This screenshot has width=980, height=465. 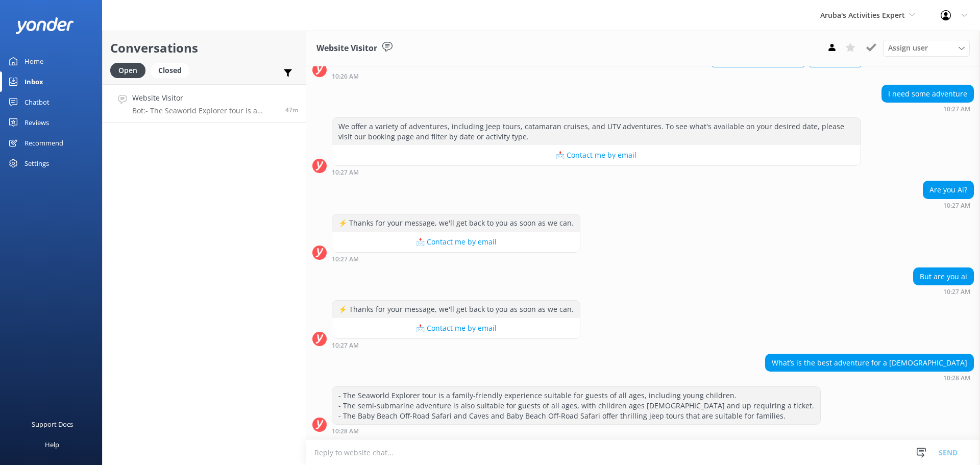 What do you see at coordinates (44, 143) in the screenshot?
I see `div: Recommend` at bounding box center [44, 143].